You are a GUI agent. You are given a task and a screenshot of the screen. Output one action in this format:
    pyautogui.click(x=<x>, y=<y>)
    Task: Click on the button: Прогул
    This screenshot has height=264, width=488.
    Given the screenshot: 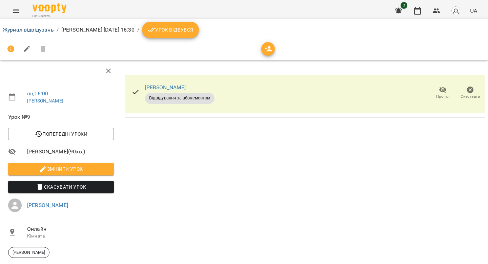 What is the action you would take?
    pyautogui.click(x=442, y=93)
    